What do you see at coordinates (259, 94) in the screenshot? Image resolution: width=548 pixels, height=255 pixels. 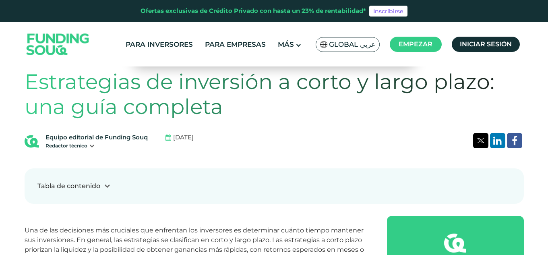 I see `font: Estrategias de inversión a corto y largo plazo: una guía completa` at bounding box center [259, 94].